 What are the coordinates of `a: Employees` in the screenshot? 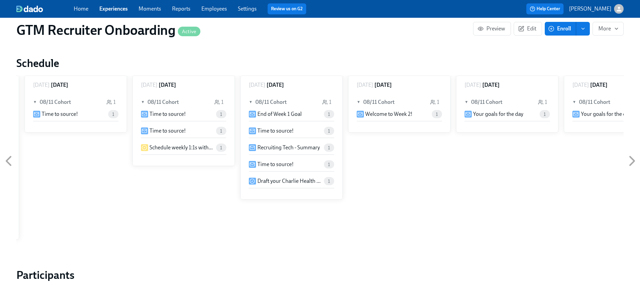 It's located at (214, 9).